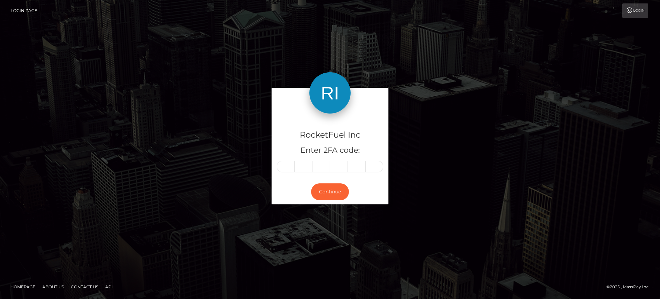 Image resolution: width=660 pixels, height=299 pixels. What do you see at coordinates (635, 11) in the screenshot?
I see `a: Login` at bounding box center [635, 11].